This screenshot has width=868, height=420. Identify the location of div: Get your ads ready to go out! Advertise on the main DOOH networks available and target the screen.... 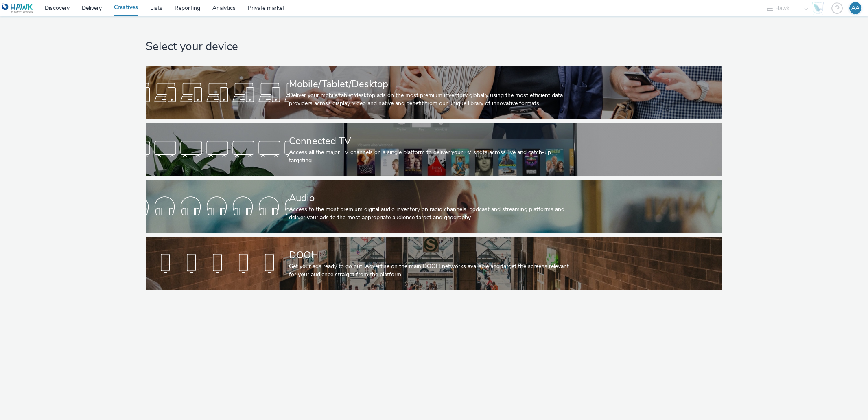
(432, 270).